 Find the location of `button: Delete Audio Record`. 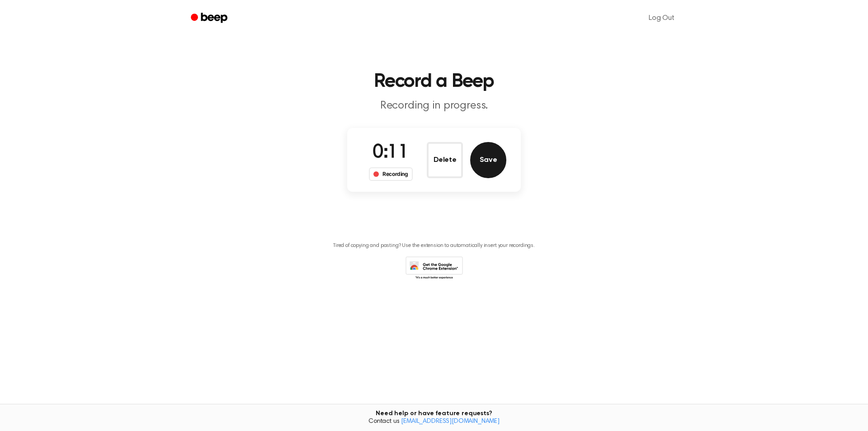

button: Delete Audio Record is located at coordinates (445, 160).